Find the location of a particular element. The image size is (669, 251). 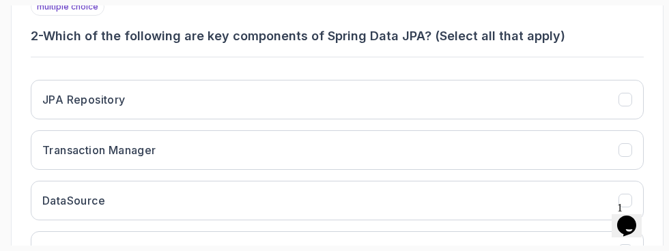

button: Transaction Manager is located at coordinates (337, 150).